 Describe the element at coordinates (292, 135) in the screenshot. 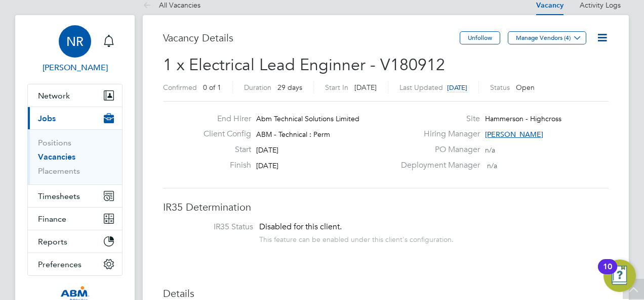

I see `span: ABM - Technical : Perm` at that location.